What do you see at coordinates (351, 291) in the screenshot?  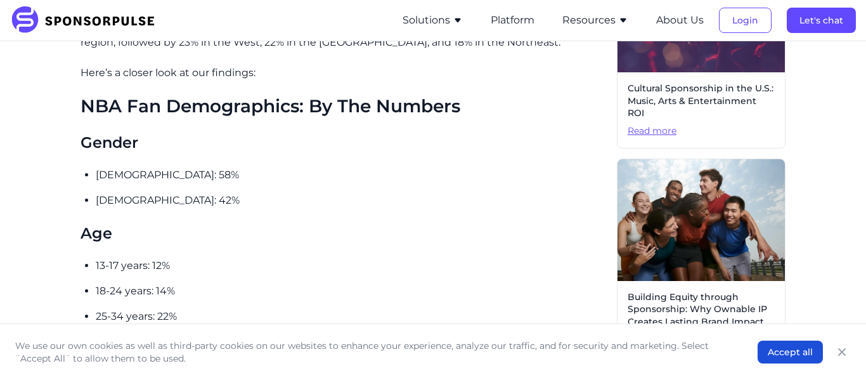 I see `p: 18-24 years: 14%` at bounding box center [351, 291].